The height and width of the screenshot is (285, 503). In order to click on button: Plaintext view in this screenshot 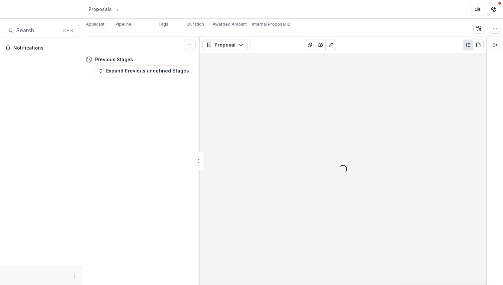, I will do `click(468, 45)`.